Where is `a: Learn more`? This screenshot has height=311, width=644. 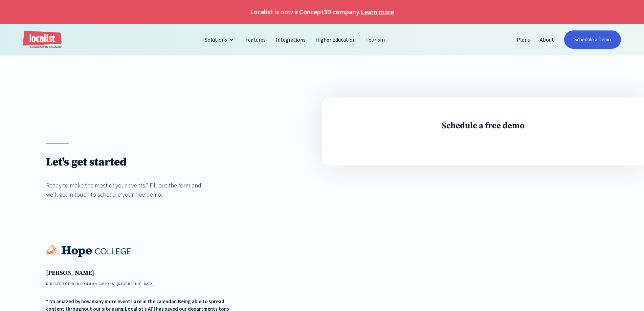
a: Learn more is located at coordinates (377, 12).